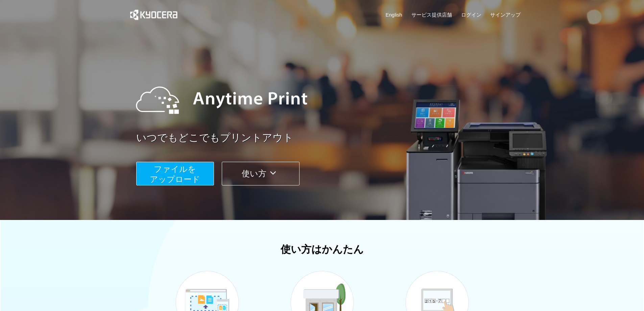 The image size is (644, 311). What do you see at coordinates (505, 14) in the screenshot?
I see `a: サインアップ` at bounding box center [505, 14].